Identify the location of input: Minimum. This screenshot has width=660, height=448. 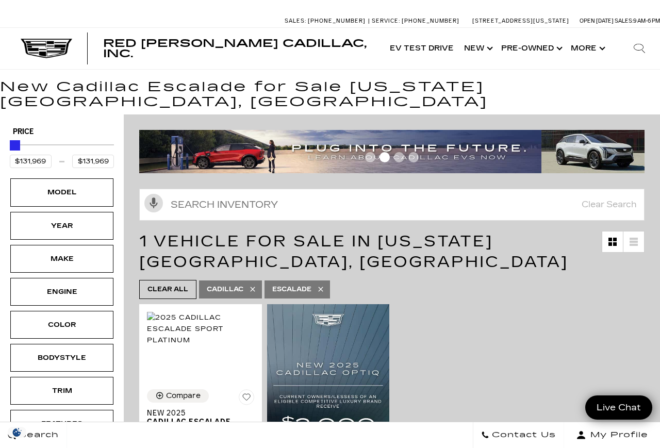
(30, 161).